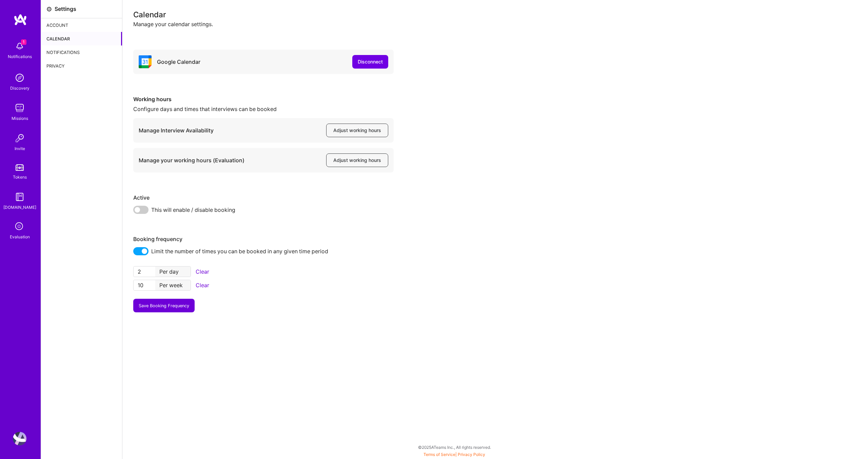 The height and width of the screenshot is (459, 868). I want to click on button: Disconnect, so click(370, 61).